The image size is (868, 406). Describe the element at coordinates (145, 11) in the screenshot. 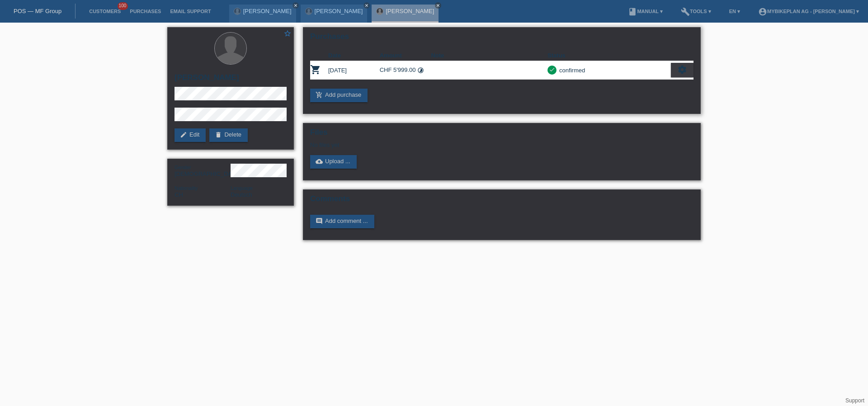

I see `a: Purchases` at that location.